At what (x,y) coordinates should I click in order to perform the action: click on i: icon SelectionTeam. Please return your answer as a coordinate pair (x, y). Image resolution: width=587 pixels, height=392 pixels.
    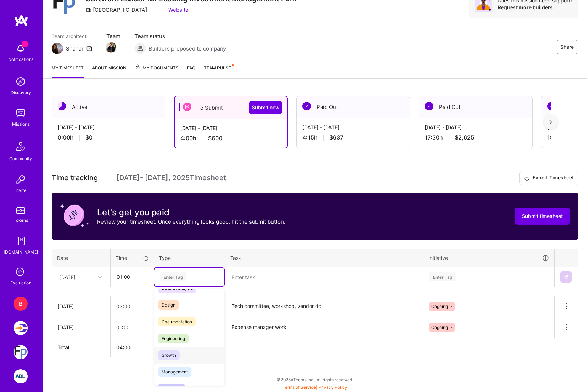
    Looking at the image, I should click on (21, 272).